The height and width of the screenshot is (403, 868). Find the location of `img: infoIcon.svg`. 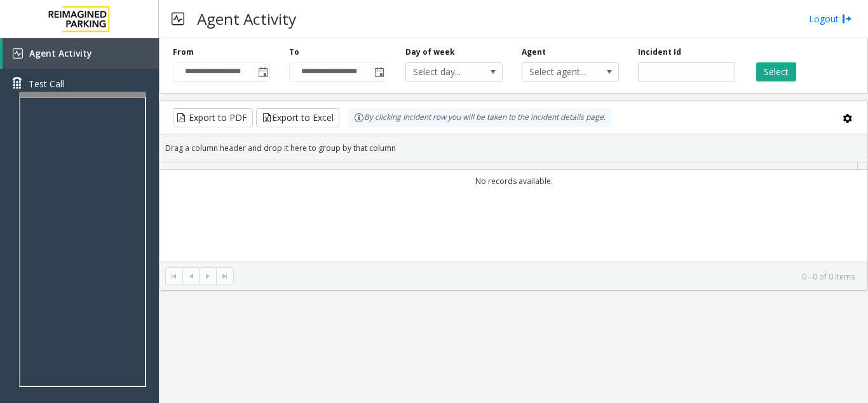

img: infoIcon.svg is located at coordinates (359, 117).